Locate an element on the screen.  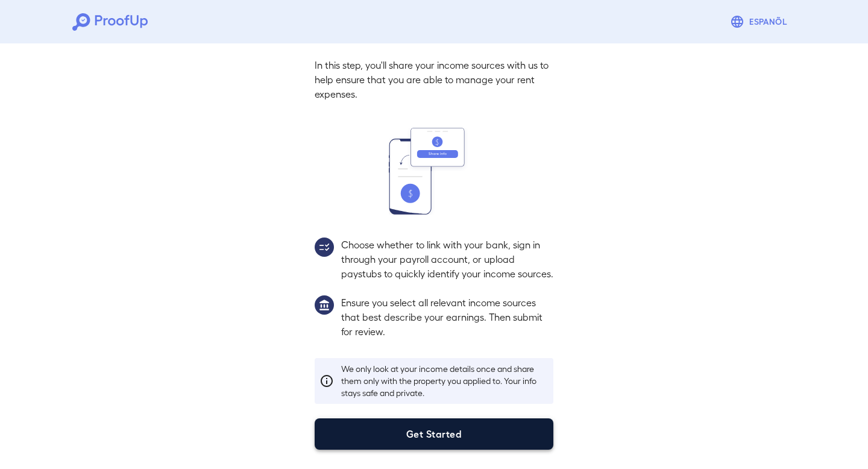
p: We only look at your income details once and share them only with the property you applied to. Yo... is located at coordinates (445, 381).